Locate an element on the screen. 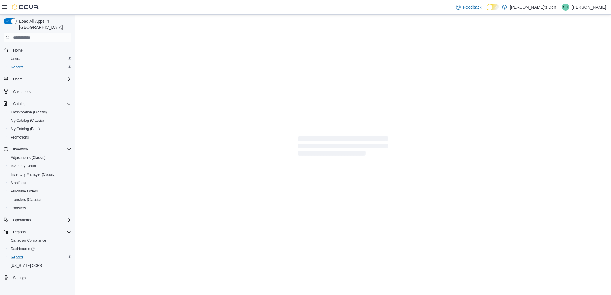 The image size is (611, 295). a: Canadian Compliance is located at coordinates (29, 241).